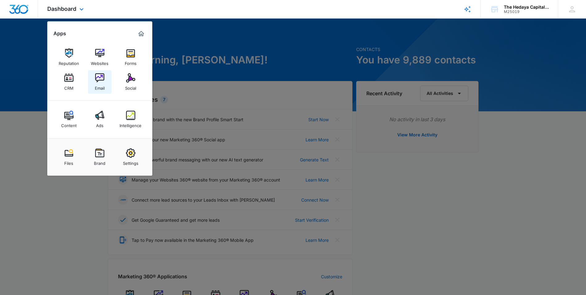 This screenshot has width=586, height=295. Describe the element at coordinates (526, 7) in the screenshot. I see `div: account name` at that location.